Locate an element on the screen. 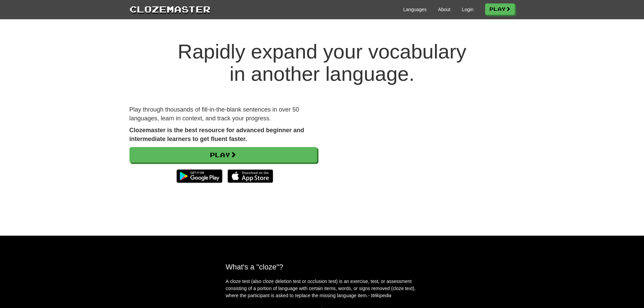  h2: What's a "cloze"? is located at coordinates (322, 266).